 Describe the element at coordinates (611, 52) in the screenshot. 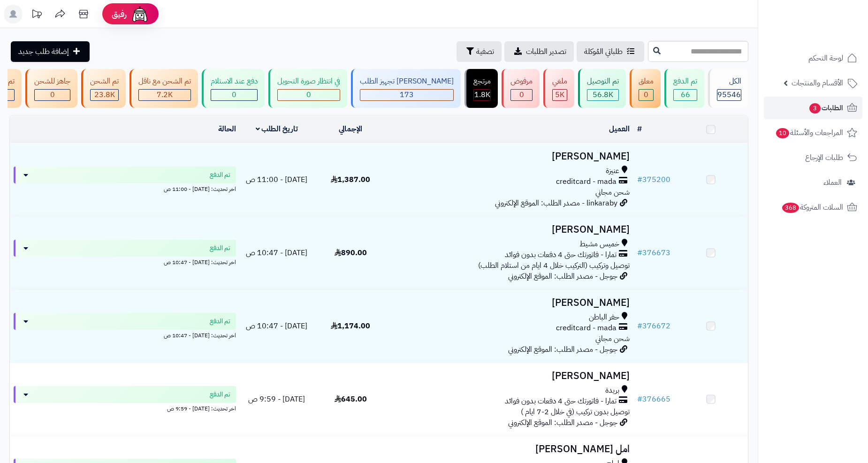

I see `a: طلباتي المُوكلة` at that location.